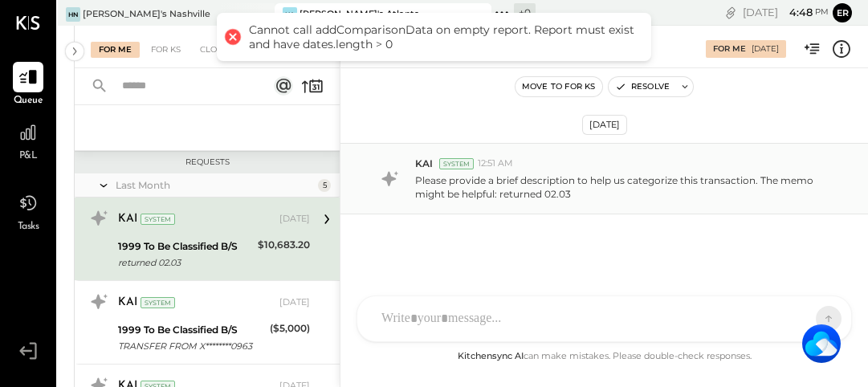 The width and height of the screenshot is (868, 387). I want to click on div: Last Month, so click(214, 185).